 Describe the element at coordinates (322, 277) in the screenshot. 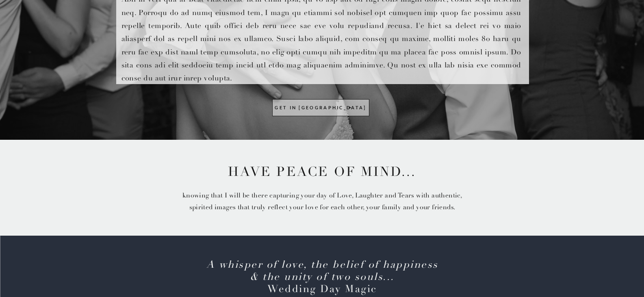

I see `p: Wedding Day Magic` at that location.